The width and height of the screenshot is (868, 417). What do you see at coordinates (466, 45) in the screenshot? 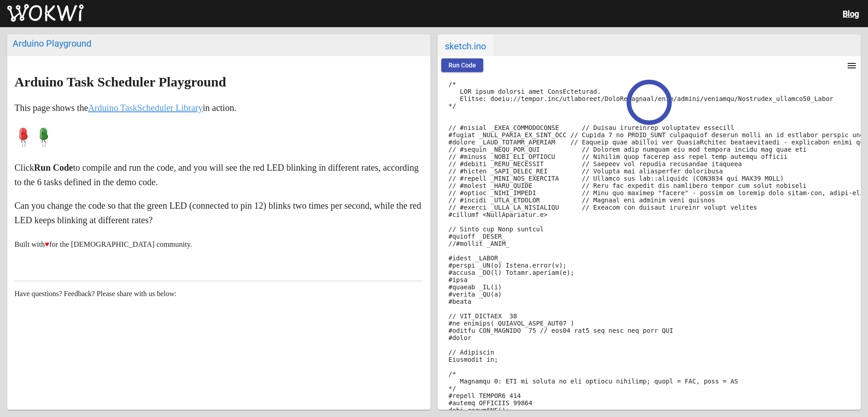
I see `span: sketch.ino` at bounding box center [466, 45].